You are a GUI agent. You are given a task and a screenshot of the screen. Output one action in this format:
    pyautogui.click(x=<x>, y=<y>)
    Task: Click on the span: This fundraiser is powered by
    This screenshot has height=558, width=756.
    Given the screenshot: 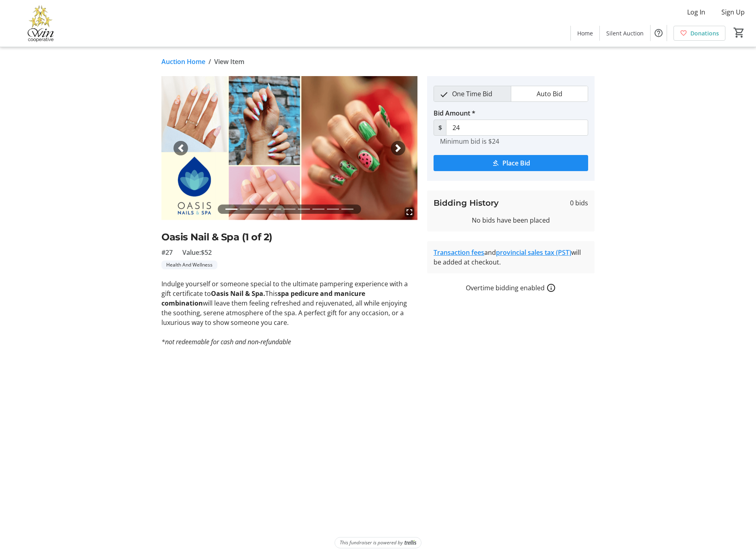 What is the action you would take?
    pyautogui.click(x=371, y=543)
    